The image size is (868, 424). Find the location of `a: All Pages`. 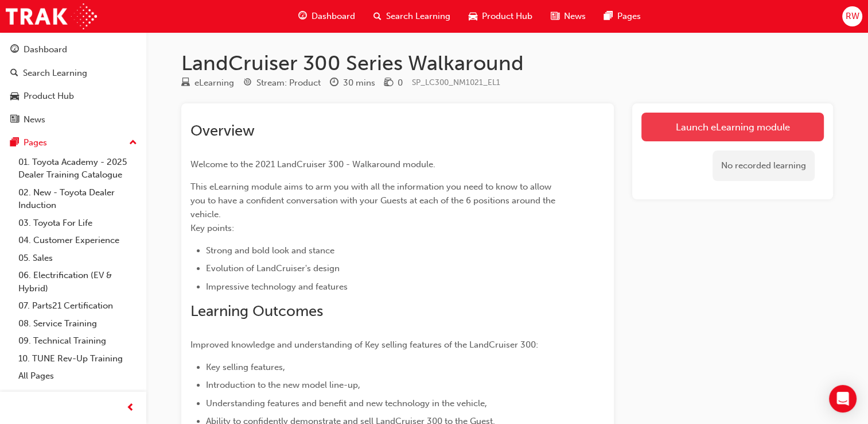

a: All Pages is located at coordinates (77, 376).